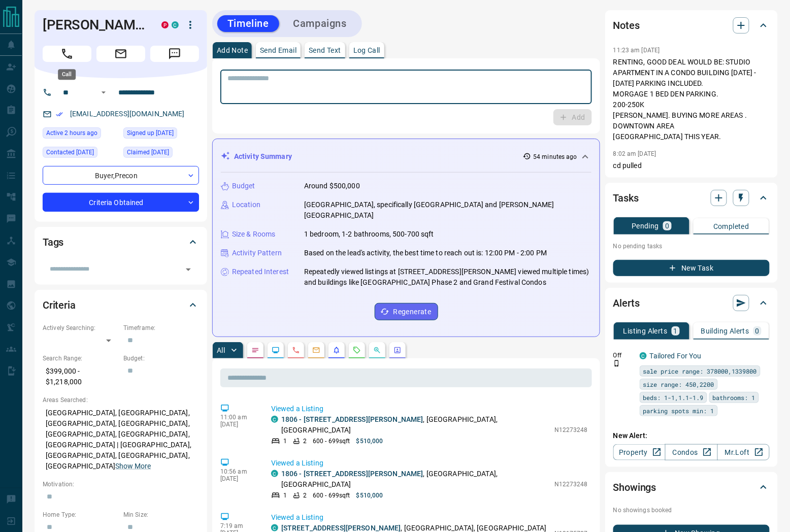 The height and width of the screenshot is (532, 790). Describe the element at coordinates (81, 154) in the screenshot. I see `div: Tue Jun 24 2025` at that location.